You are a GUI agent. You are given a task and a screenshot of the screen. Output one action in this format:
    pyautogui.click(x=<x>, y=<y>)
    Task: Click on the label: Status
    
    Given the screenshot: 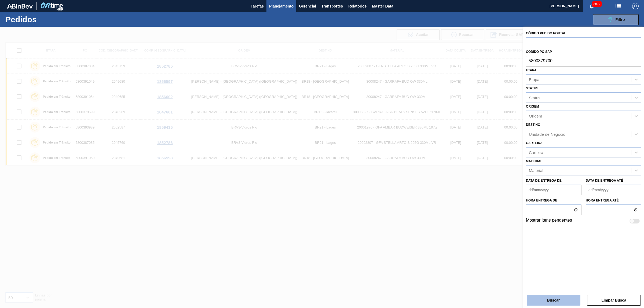 What is the action you would take?
    pyautogui.click(x=532, y=88)
    